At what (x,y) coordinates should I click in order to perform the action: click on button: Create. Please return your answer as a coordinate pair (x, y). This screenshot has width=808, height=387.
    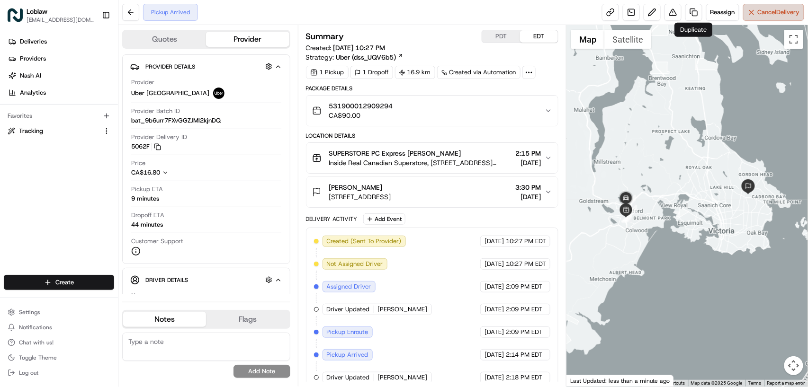
    Looking at the image, I should click on (59, 283).